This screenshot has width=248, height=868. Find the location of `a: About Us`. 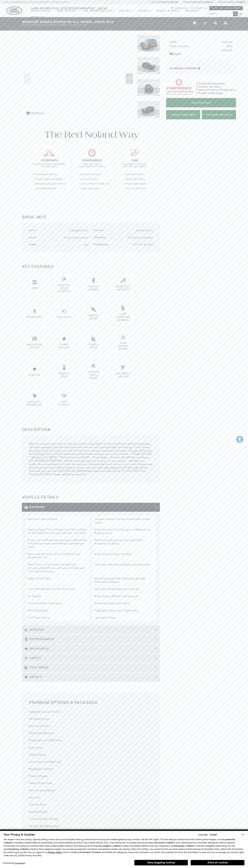

a: About Us is located at coordinates (38, 17).